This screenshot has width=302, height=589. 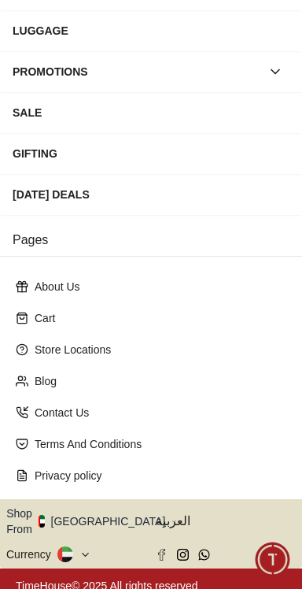 I want to click on a: Instagram, so click(x=183, y=554).